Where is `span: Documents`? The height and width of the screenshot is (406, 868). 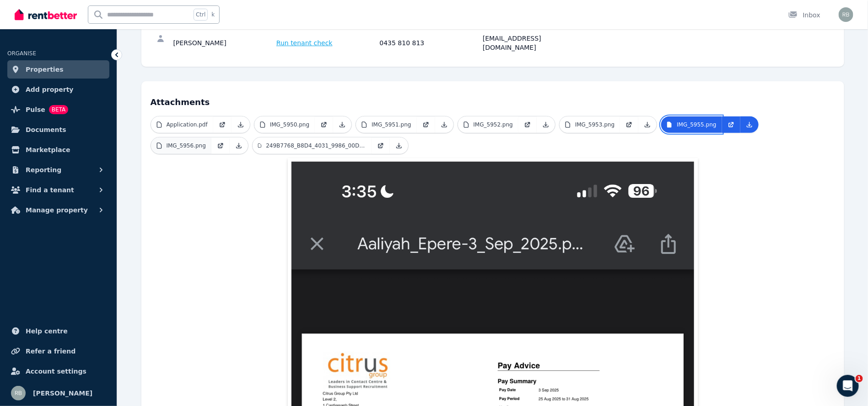
span: Documents is located at coordinates (45, 130).